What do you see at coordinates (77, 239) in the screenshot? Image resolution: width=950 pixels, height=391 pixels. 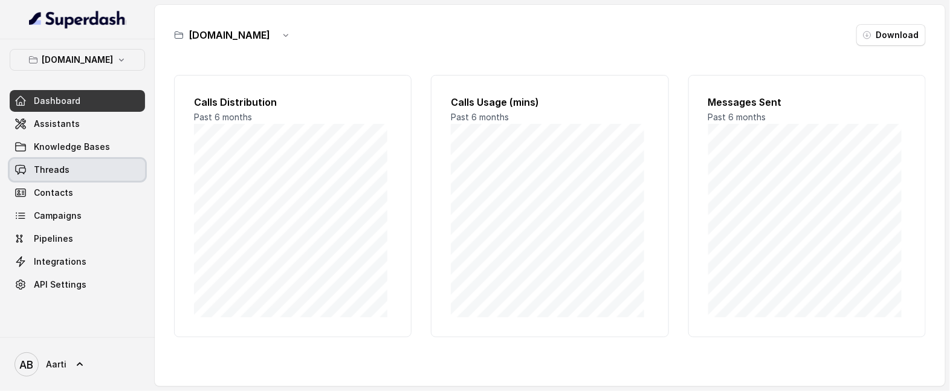 I see `a: Pipelines` at bounding box center [77, 239].